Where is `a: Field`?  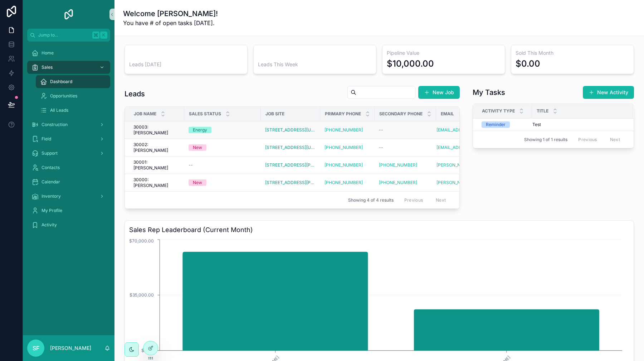
a: Field is located at coordinates (69, 139).